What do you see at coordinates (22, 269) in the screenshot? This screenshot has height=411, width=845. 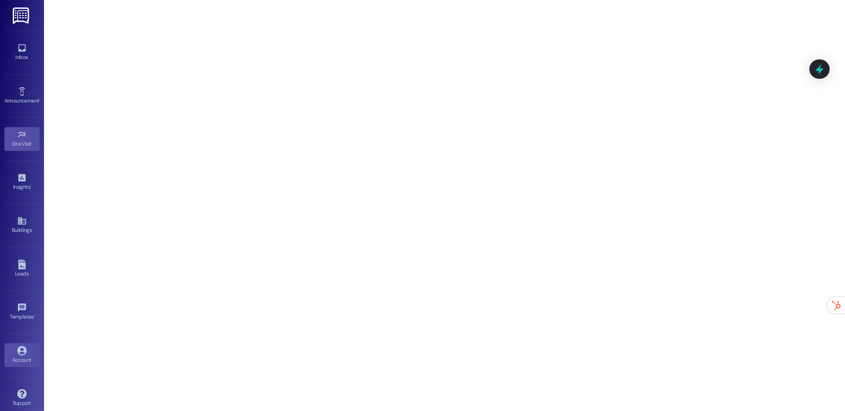 I see `a: Leads` at bounding box center [22, 269].